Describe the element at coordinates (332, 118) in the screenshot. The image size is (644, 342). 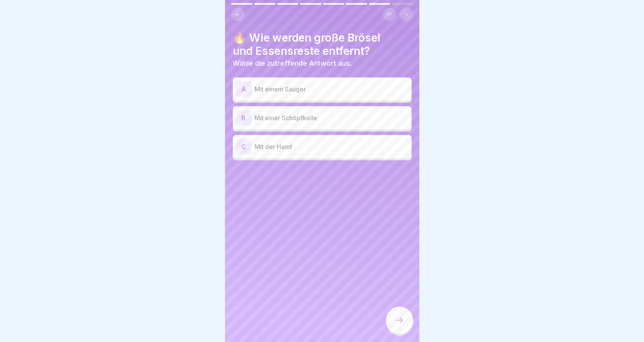
I see `p: Mit einer Schöpfkelle` at that location.